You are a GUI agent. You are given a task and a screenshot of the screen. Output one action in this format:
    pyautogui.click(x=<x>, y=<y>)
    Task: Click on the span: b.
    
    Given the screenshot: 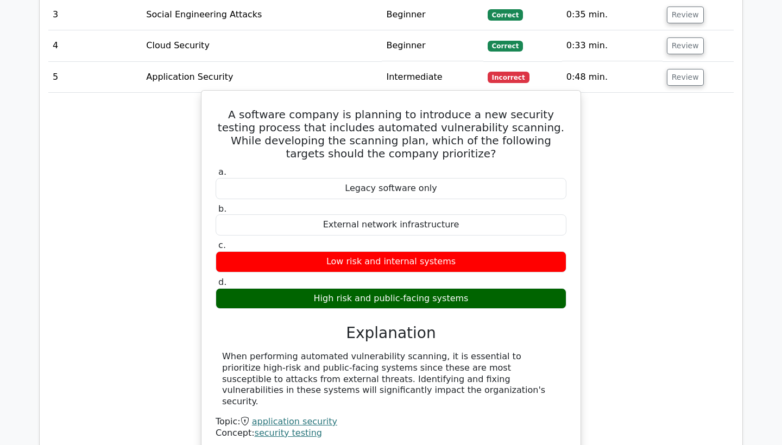 What is the action you would take?
    pyautogui.click(x=222, y=208)
    